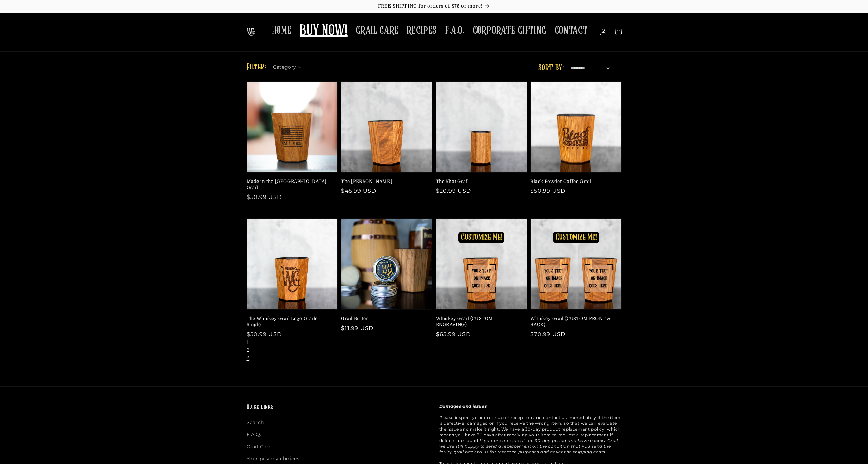  I want to click on span: CONTACT, so click(571, 30).